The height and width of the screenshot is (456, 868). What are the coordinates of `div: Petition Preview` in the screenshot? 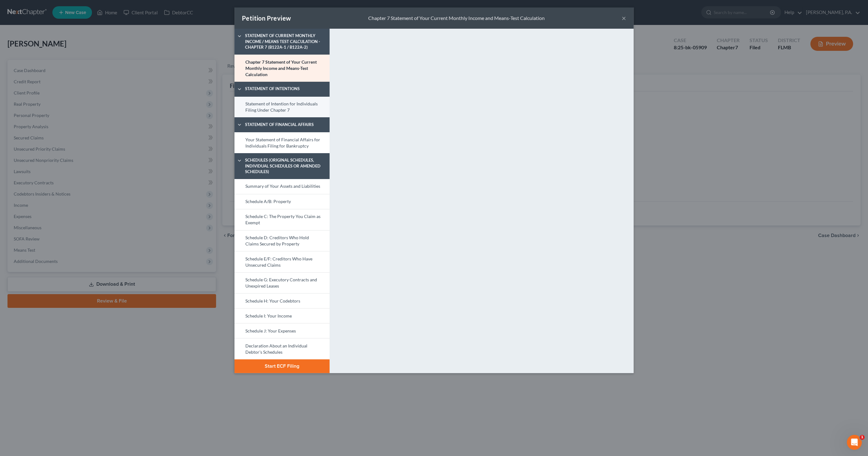 It's located at (266, 18).